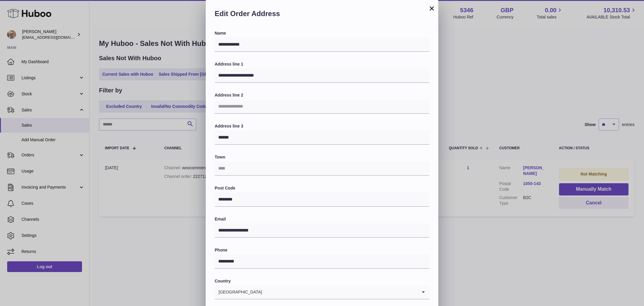  I want to click on input: Search for option, so click(340, 292).